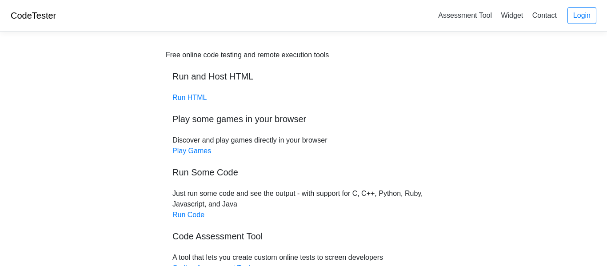 This screenshot has width=607, height=266. I want to click on a: Widget, so click(512, 15).